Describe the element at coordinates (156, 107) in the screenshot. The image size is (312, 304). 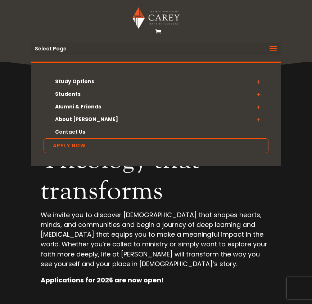
I see `a: Alumni & Friends` at that location.